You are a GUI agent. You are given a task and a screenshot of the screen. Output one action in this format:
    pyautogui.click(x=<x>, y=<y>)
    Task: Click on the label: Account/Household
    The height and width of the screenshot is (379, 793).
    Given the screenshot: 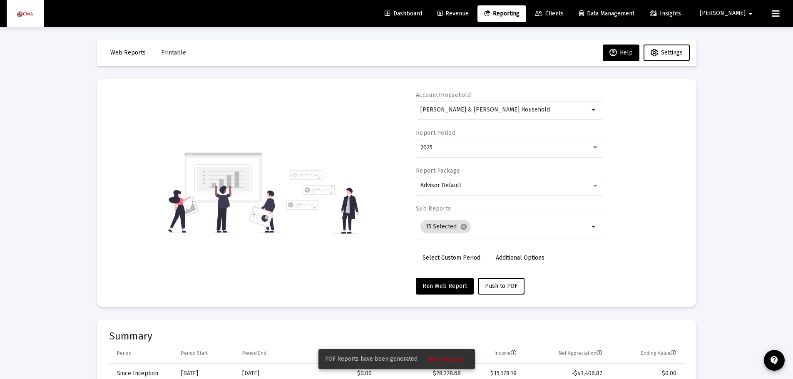 What is the action you would take?
    pyautogui.click(x=443, y=95)
    